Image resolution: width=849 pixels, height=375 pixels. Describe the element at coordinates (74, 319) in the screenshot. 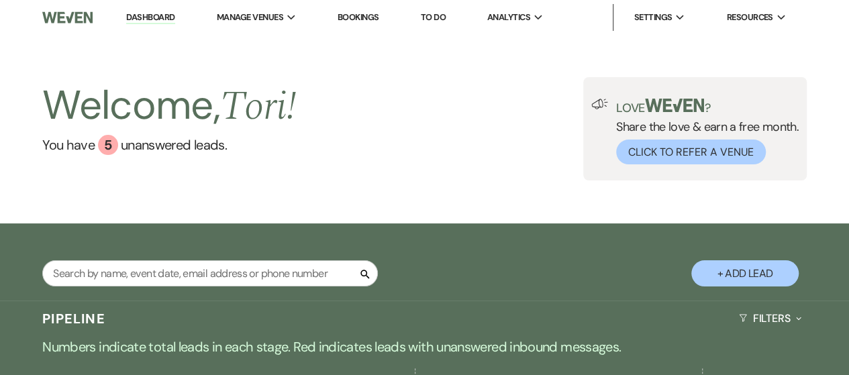

I see `h3: Pipeline` at that location.